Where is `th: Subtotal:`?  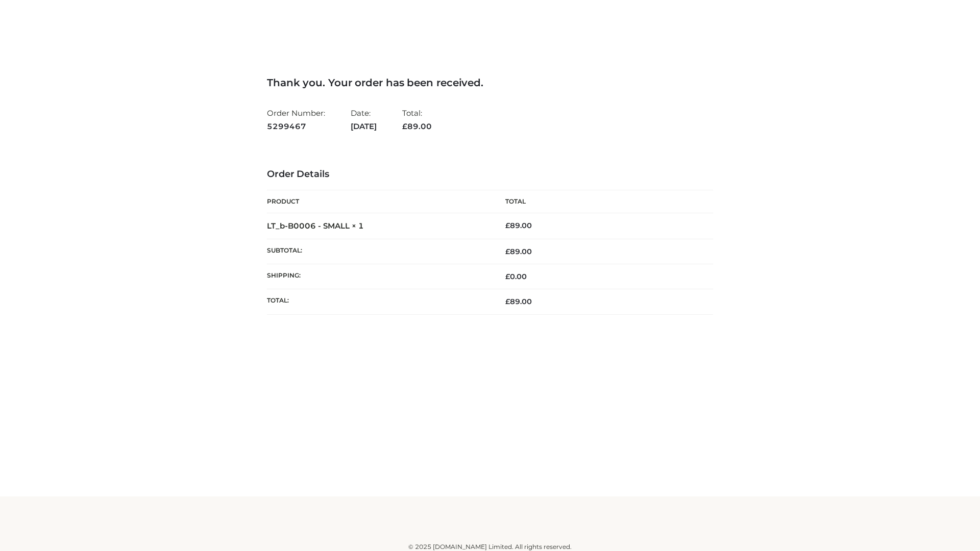 th: Subtotal: is located at coordinates (378, 251).